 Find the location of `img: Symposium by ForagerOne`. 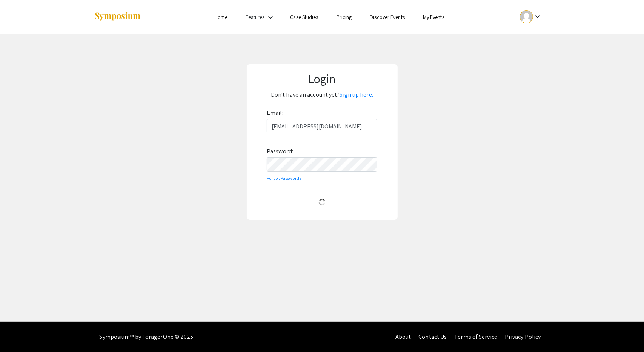

img: Symposium by ForagerOne is located at coordinates (117, 17).